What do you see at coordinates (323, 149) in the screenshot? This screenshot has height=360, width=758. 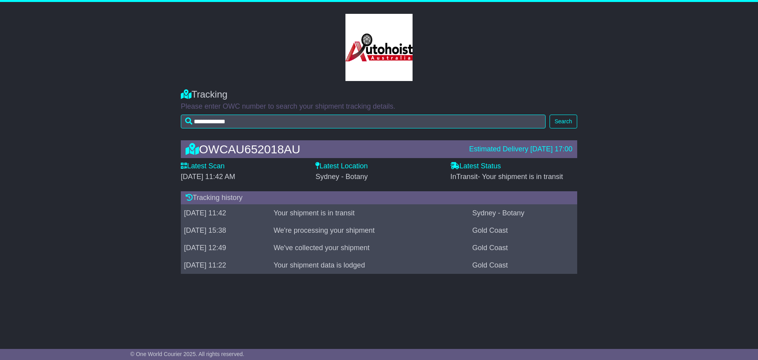 I see `div: OWCAU652018AU` at bounding box center [323, 149].